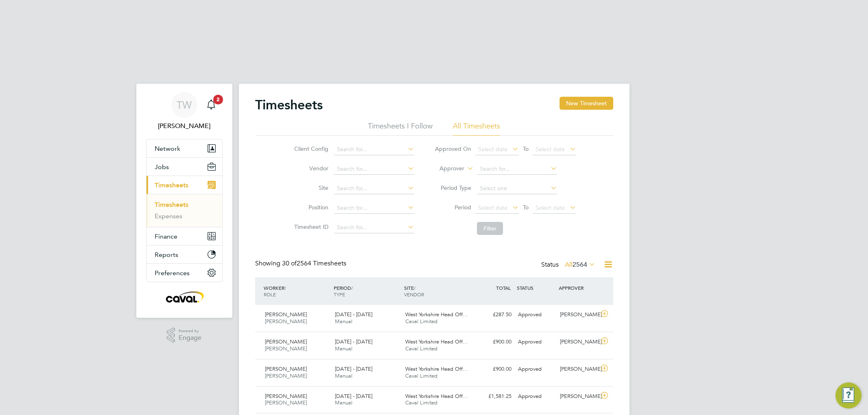 This screenshot has height=415, width=868. Describe the element at coordinates (414, 295) in the screenshot. I see `span: VENDOR` at that location.